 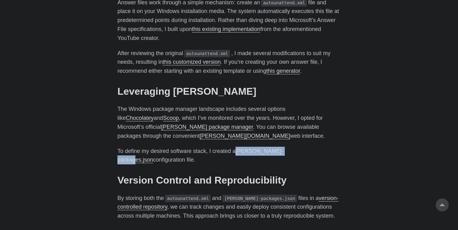 What do you see at coordinates (191, 62) in the screenshot?
I see `a: this customized version` at bounding box center [191, 62].